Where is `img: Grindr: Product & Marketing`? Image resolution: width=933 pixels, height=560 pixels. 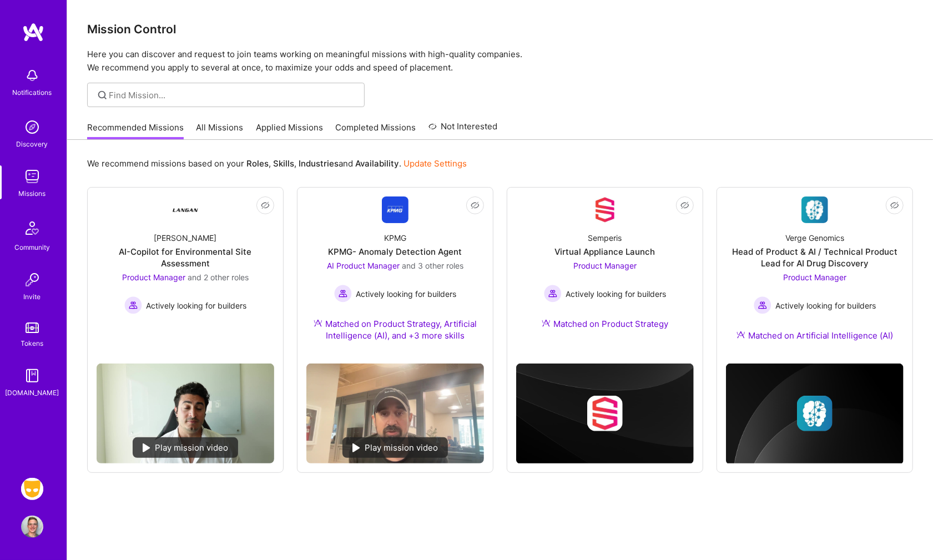
img: Grindr: Product & Marketing is located at coordinates (33, 489).